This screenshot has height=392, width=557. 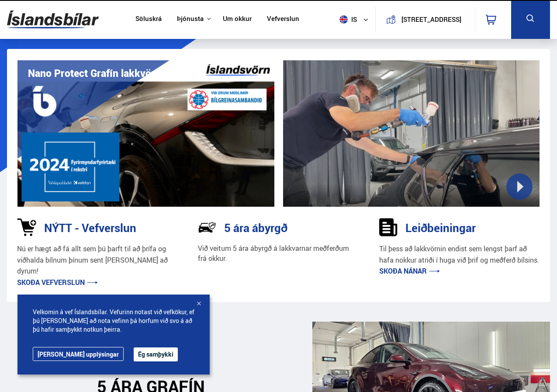 I want to click on button: Ég samþykki, so click(x=156, y=354).